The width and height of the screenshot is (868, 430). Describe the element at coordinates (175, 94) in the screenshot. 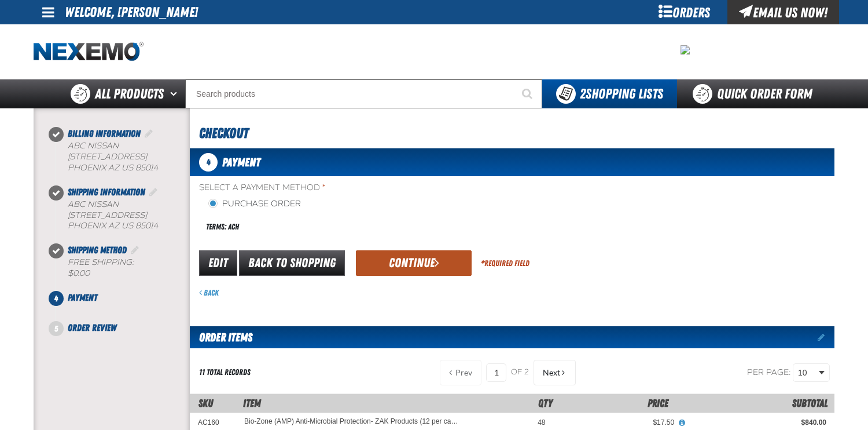

I see `button: Open All Products pages` at that location.